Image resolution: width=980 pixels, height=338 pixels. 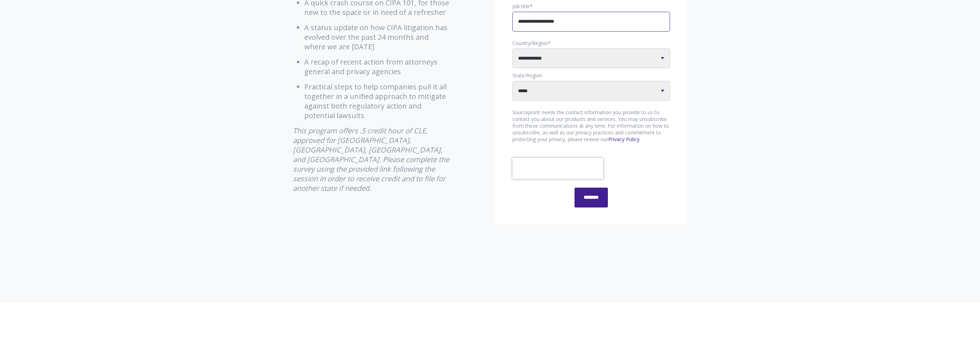 What do you see at coordinates (521, 6) in the screenshot?
I see `span: Job title` at bounding box center [521, 6].